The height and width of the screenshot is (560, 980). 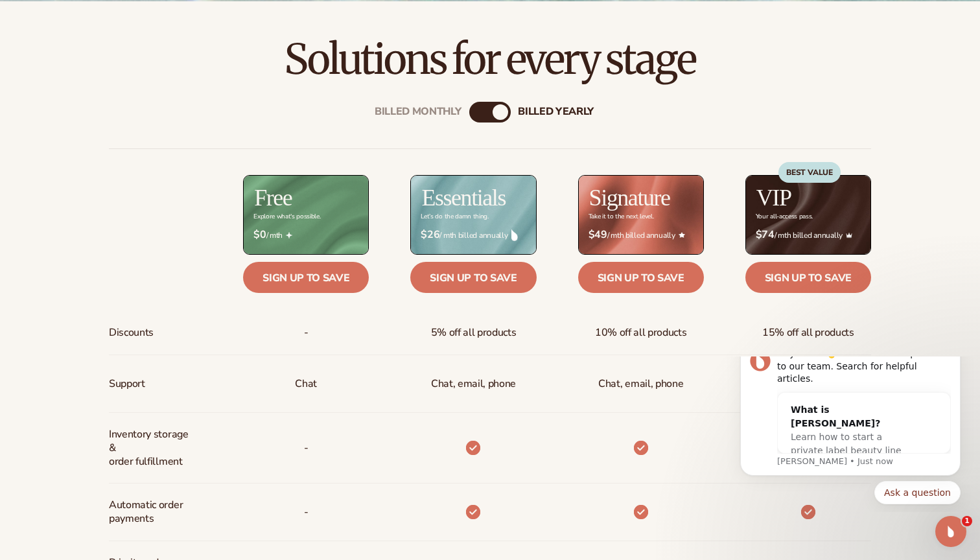 I want to click on strong: $0, so click(x=260, y=235).